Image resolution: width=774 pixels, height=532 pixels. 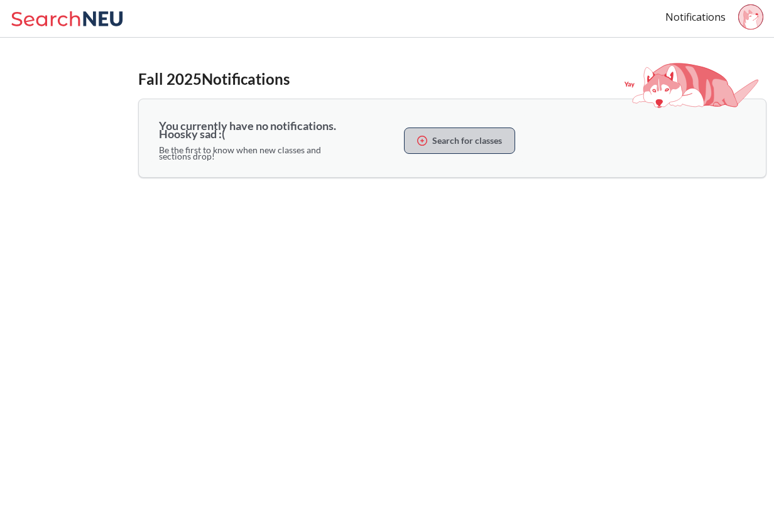 What do you see at coordinates (214, 78) in the screenshot?
I see `b: Fall 2025 Notifications` at bounding box center [214, 78].